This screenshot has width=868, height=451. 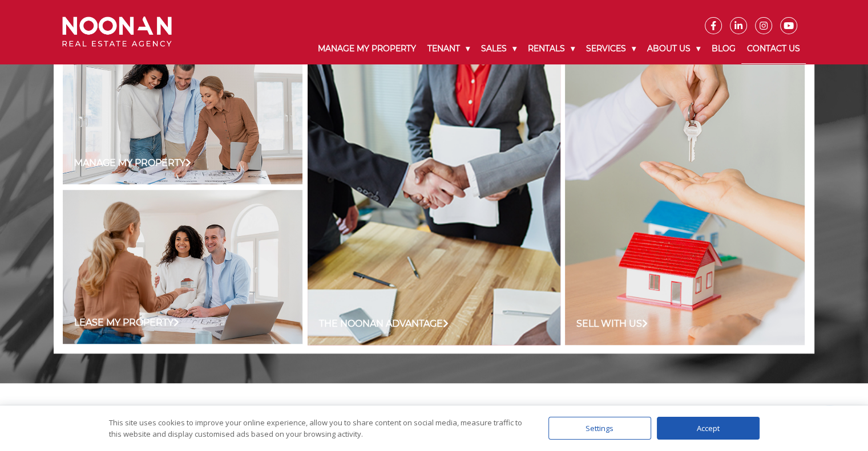 What do you see at coordinates (499, 49) in the screenshot?
I see `a: Sales` at bounding box center [499, 49].